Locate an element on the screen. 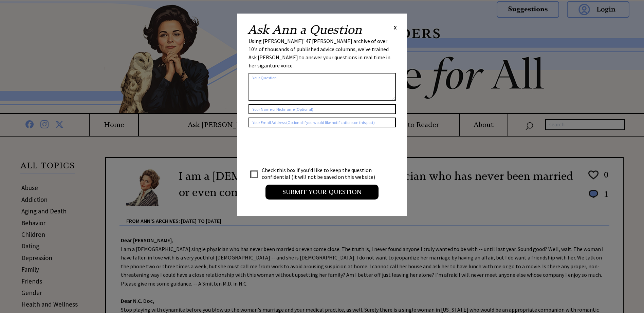  input: Your Email Address (Optional if you would like notifications on this post) is located at coordinates (322, 122).